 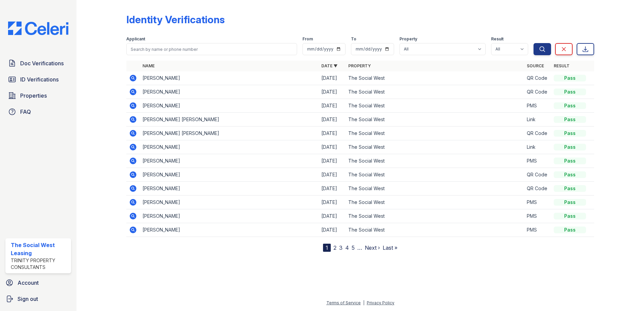 What do you see at coordinates (38, 299) in the screenshot?
I see `button: Sign out` at bounding box center [38, 299].